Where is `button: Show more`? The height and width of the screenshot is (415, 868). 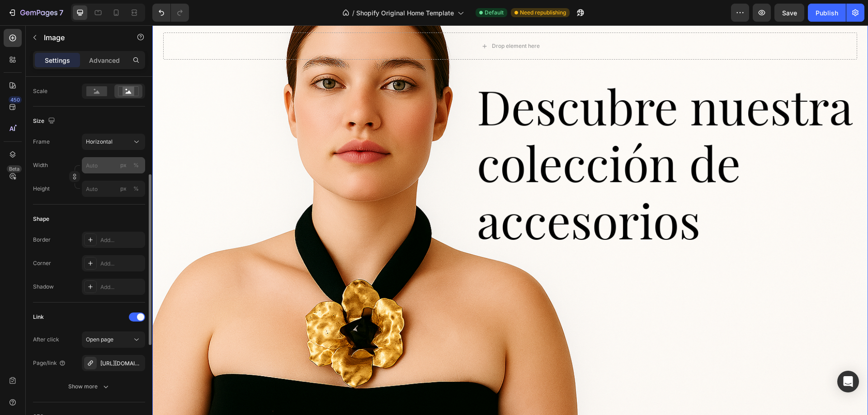
button: Show more is located at coordinates (89, 387).